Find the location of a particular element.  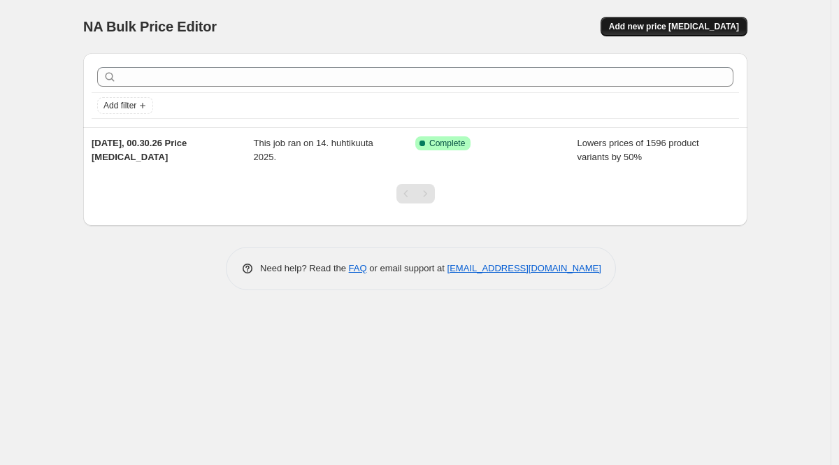

span: Lowers prices of 1596 product variants by 50% is located at coordinates (638, 150).